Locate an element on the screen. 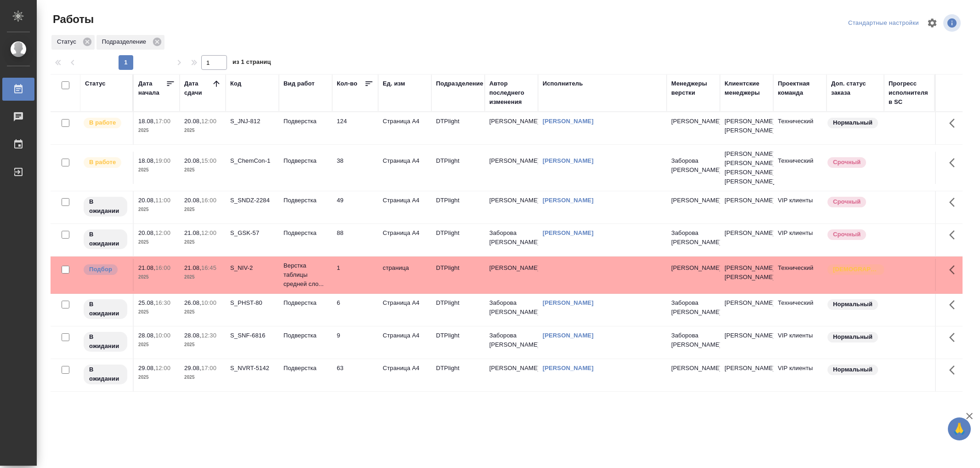 This screenshot has height=468, width=980. td: 1 is located at coordinates (355, 275).